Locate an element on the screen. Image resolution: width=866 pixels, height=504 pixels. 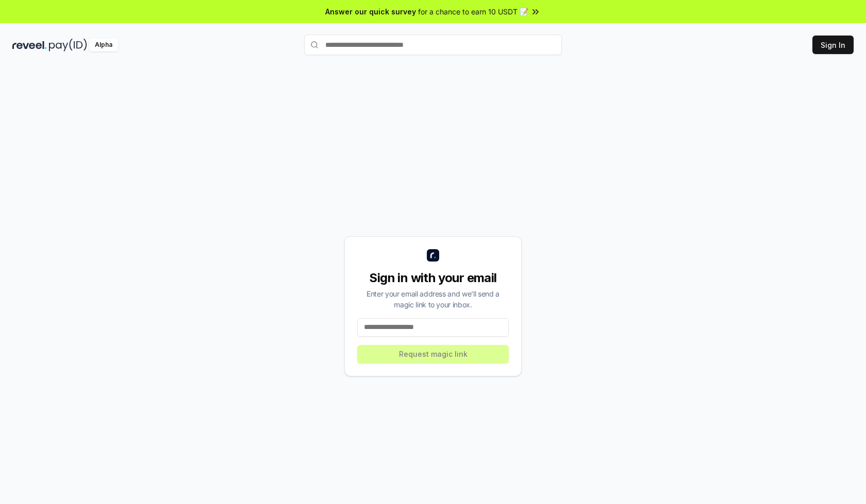
div: Enter your email address and we’ll send a magic link to your inbox. is located at coordinates (433, 299).